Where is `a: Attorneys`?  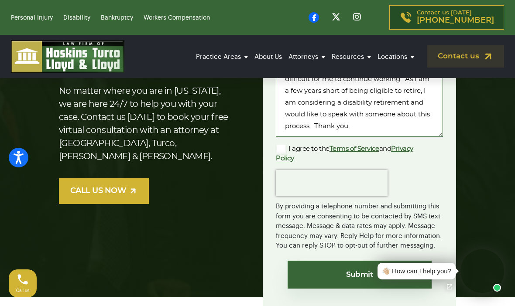
a: Attorneys is located at coordinates (307, 57).